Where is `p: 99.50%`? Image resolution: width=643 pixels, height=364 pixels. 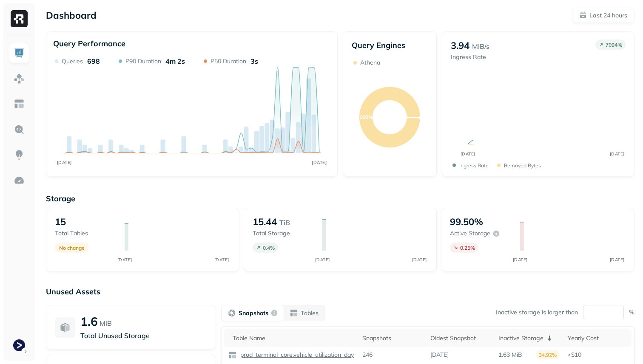
p: 99.50% is located at coordinates (466, 222).